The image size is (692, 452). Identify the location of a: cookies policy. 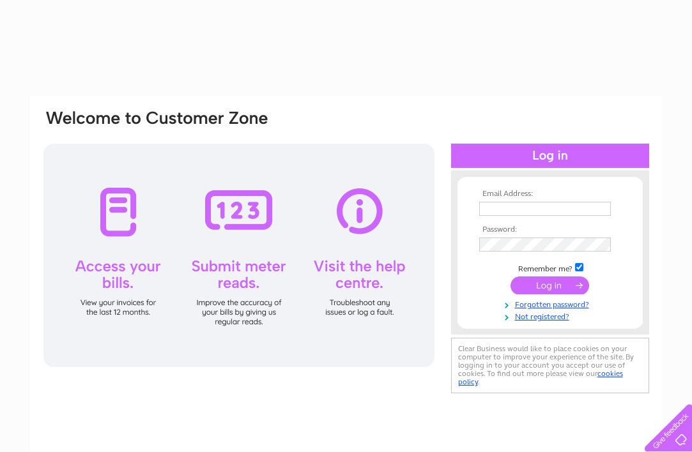
(540, 377).